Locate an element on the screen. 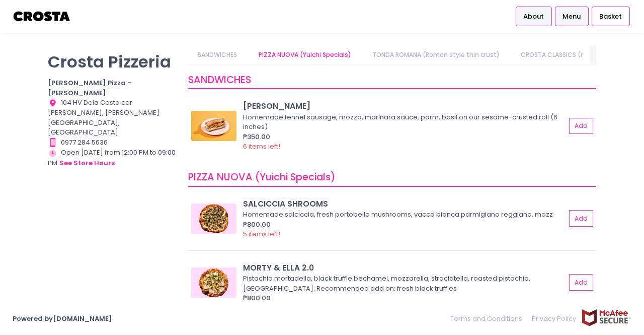 This screenshot has height=335, width=644. div: ₱350.00 is located at coordinates (404, 137).